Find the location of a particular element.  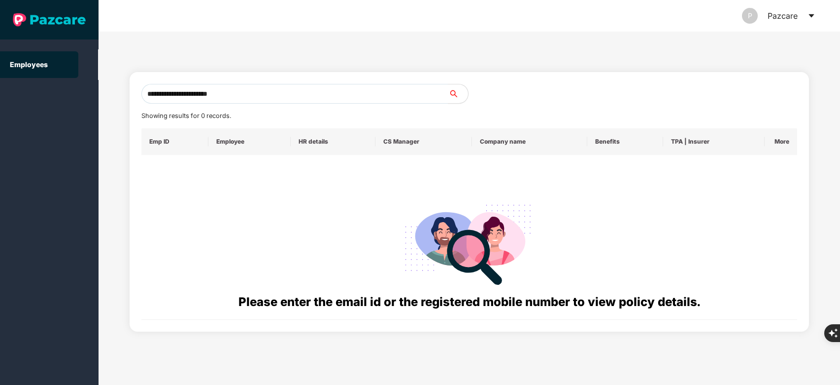

th: Employee is located at coordinates (249, 141).